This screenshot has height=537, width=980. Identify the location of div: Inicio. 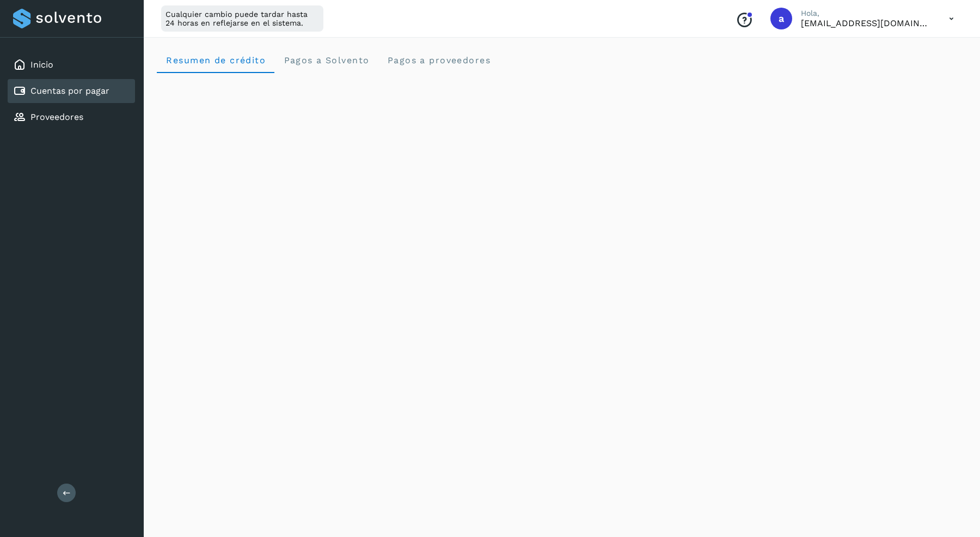
(71, 65).